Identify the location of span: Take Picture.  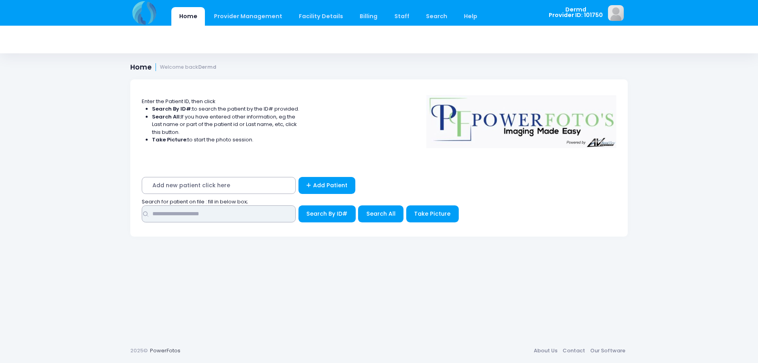
(433, 214).